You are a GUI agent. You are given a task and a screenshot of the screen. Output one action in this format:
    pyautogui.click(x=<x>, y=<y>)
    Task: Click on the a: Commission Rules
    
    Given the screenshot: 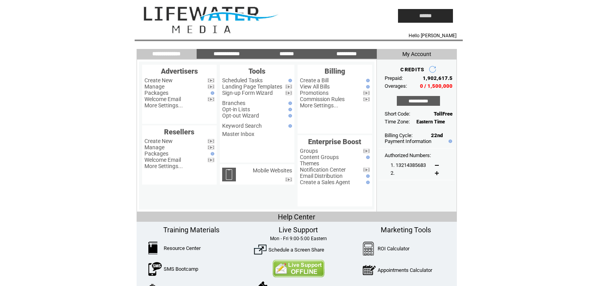 What is the action you would take?
    pyautogui.click(x=322, y=99)
    